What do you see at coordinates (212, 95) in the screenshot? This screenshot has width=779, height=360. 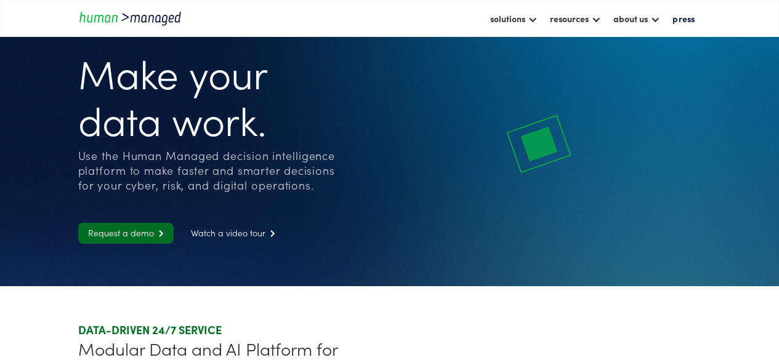 I see `h1: Make your data work.` at bounding box center [212, 95].